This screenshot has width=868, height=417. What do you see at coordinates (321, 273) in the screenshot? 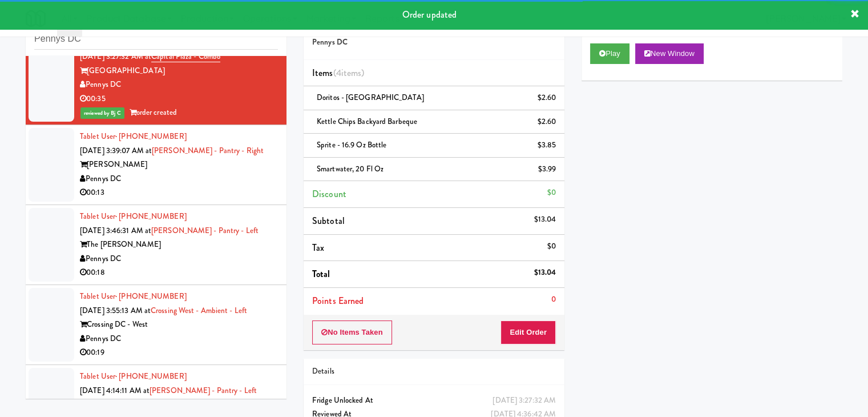
I see `span: Total` at bounding box center [321, 273].